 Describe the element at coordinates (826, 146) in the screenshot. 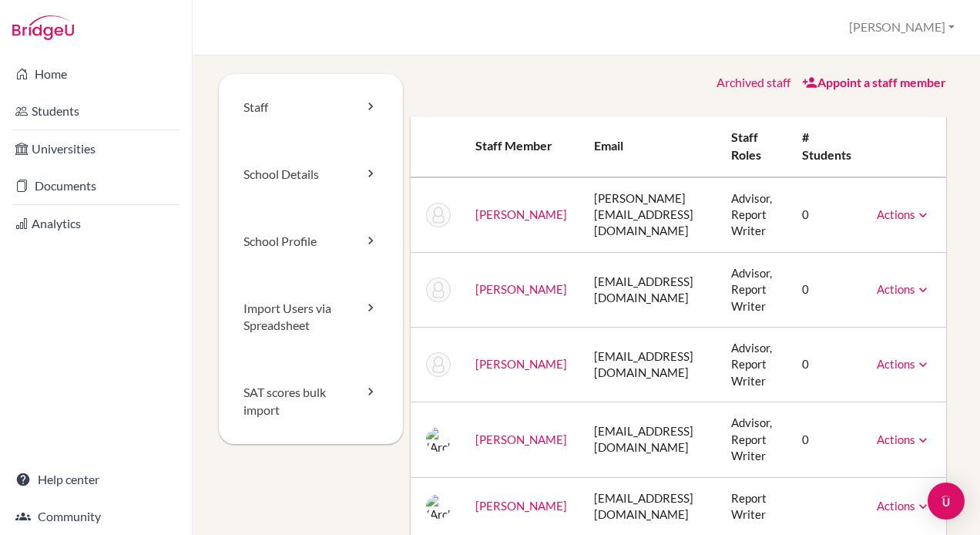

I see `th: # students` at that location.